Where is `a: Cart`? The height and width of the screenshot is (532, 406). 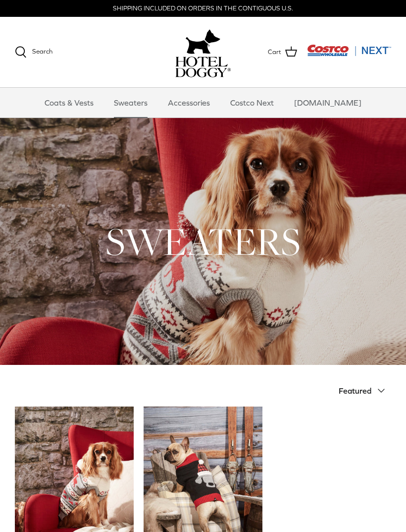
a: Cart is located at coordinates (283, 52).